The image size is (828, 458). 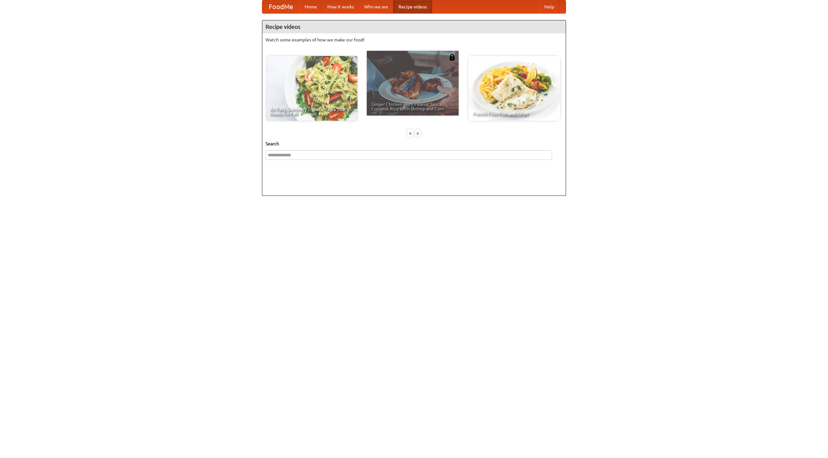 What do you see at coordinates (413, 7) in the screenshot?
I see `a: Recipe videos` at bounding box center [413, 7].